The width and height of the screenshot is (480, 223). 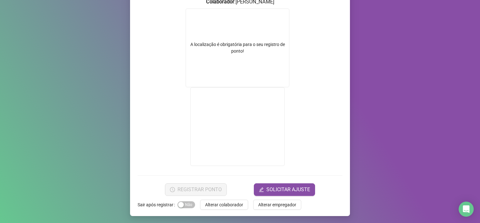 I want to click on span: edit, so click(x=262, y=189).